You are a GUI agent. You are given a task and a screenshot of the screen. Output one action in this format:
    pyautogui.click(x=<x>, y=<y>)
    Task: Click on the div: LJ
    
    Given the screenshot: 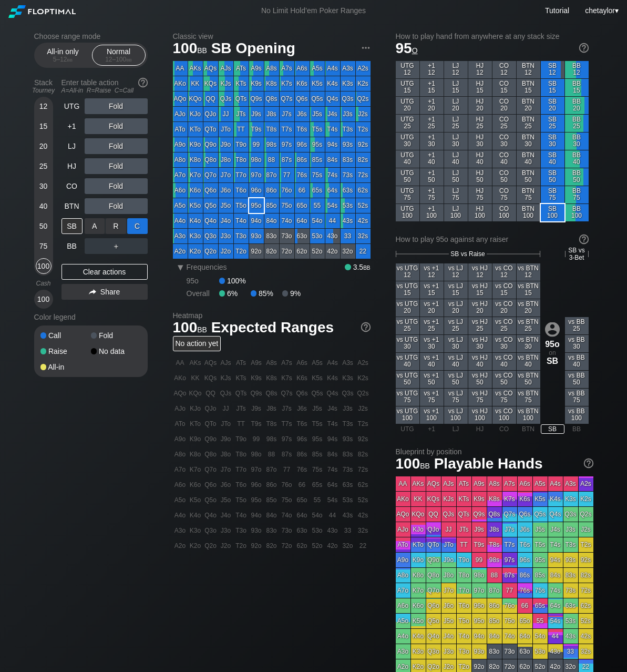 What is the action you would take?
    pyautogui.click(x=72, y=146)
    